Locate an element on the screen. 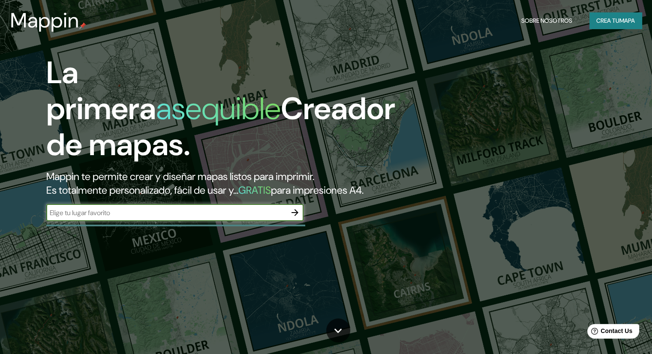 This screenshot has width=652, height=354. font: Crea tu is located at coordinates (608, 21).